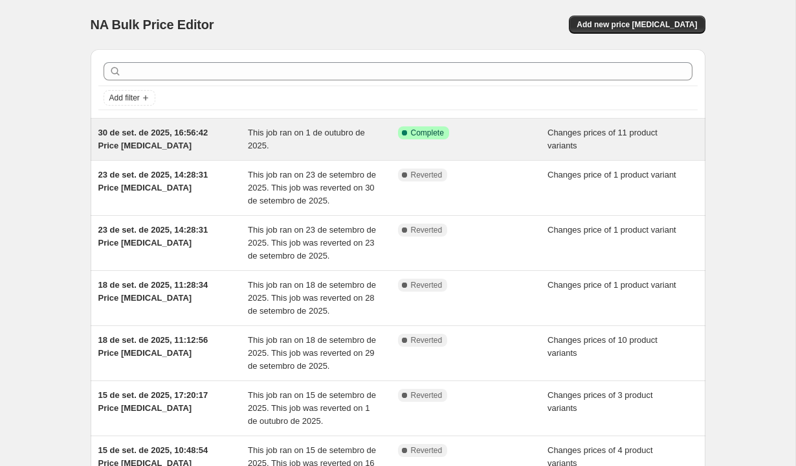 This screenshot has width=796, height=466. What do you see at coordinates (312, 297) in the screenshot?
I see `span: This job ran on 18 de setembro de 2025. This job was reverted on 28 de setembro de 2025.` at bounding box center [312, 297].